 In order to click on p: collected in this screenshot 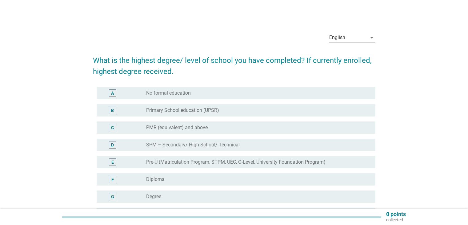, I will do `click(396, 219)`.